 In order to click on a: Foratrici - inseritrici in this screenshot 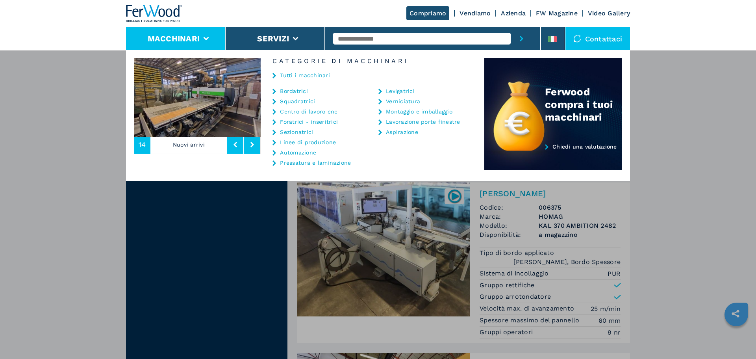, I will do `click(309, 122)`.